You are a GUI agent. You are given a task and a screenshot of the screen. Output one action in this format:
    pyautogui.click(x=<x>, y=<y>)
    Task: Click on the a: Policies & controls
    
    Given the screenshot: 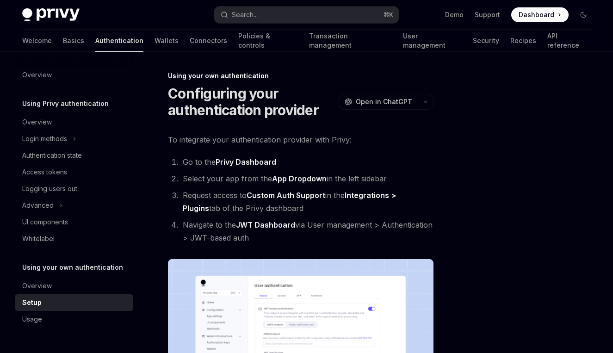 What is the action you would take?
    pyautogui.click(x=268, y=41)
    